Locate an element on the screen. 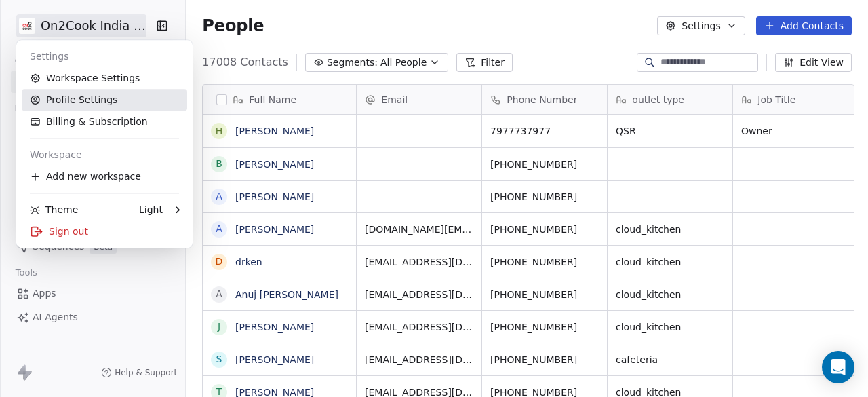 The image size is (868, 397). div: Workspace is located at coordinates (105, 155).